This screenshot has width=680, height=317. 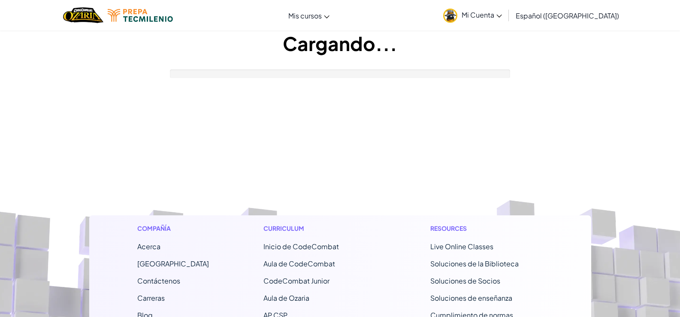 What do you see at coordinates (482, 15) in the screenshot?
I see `span: Mi Cuenta` at bounding box center [482, 15].